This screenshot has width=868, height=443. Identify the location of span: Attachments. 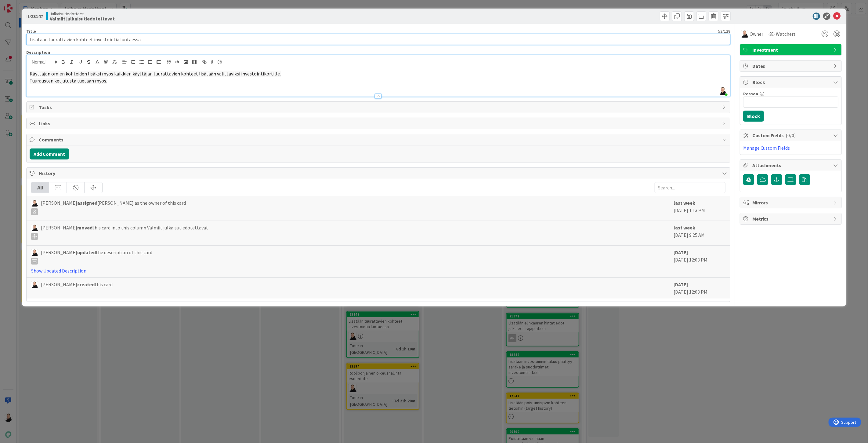
(791, 165).